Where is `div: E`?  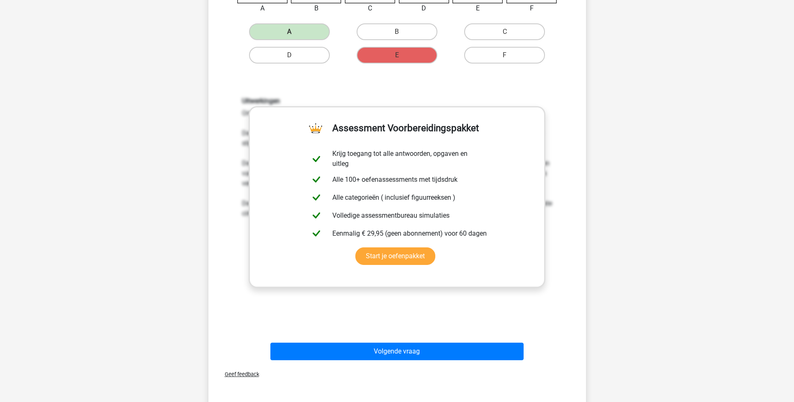
div: E is located at coordinates (477, 8).